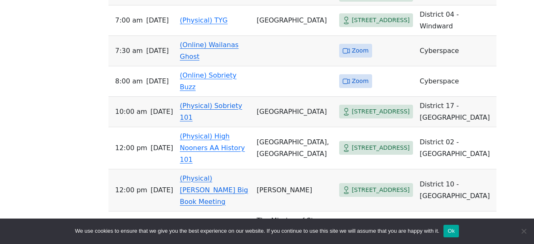 The image size is (534, 244). What do you see at coordinates (129, 81) in the screenshot?
I see `span: 8:00 AM` at bounding box center [129, 81].